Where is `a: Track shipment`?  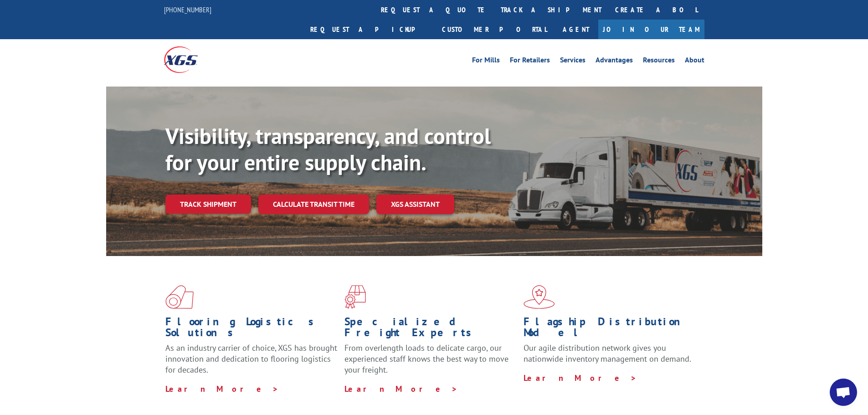 a: Track shipment is located at coordinates (208, 205).